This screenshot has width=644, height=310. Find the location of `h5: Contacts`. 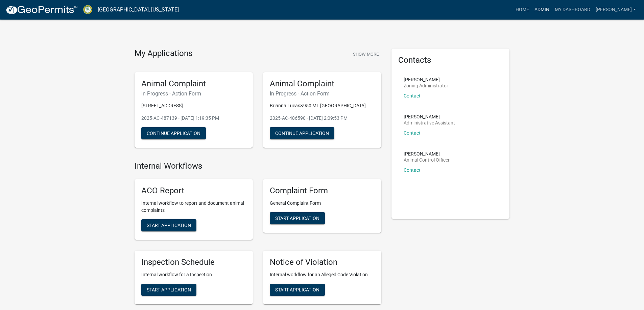

h5: Contacts is located at coordinates (451, 60).